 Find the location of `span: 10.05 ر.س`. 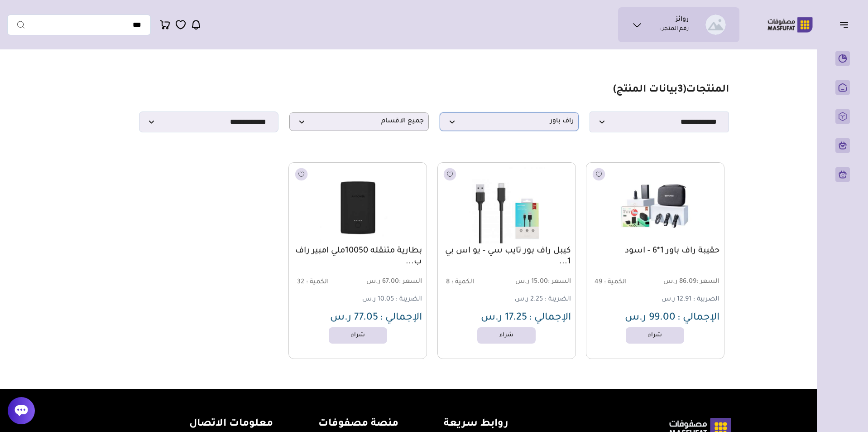

span: 10.05 ر.س is located at coordinates (378, 299).